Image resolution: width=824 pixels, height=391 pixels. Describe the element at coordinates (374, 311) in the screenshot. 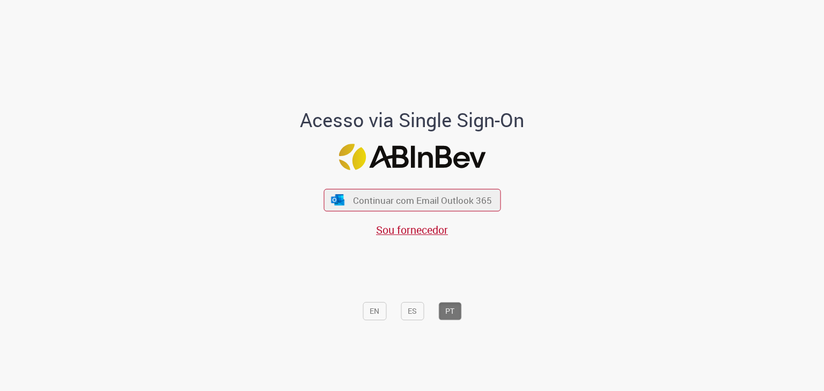

I see `button: EN` at that location.